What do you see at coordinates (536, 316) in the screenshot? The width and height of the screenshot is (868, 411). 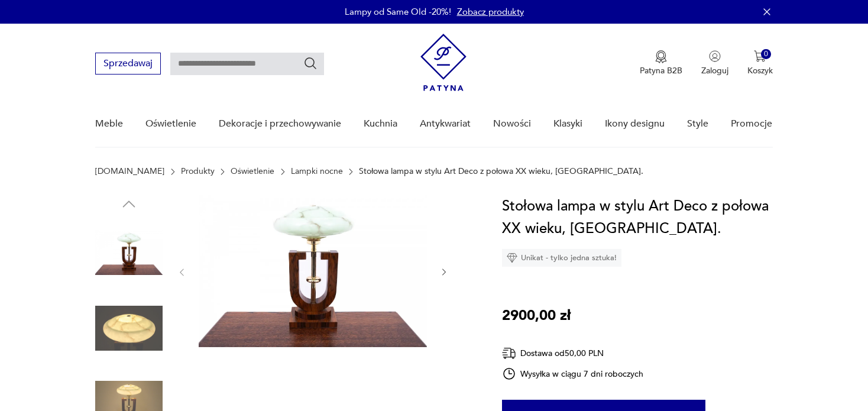 I see `p: 2900,00 zł` at bounding box center [536, 316].